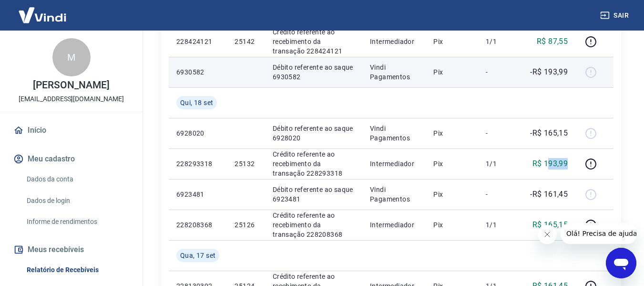 This screenshot has height=286, width=644. Describe the element at coordinates (550, 225) in the screenshot. I see `p: R$ 165,15` at that location.